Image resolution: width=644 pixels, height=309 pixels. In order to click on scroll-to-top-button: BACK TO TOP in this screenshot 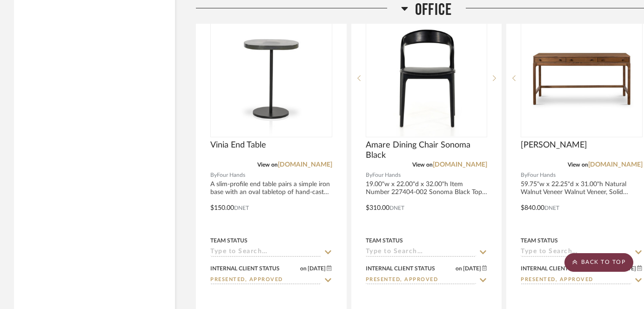, I will do `click(599, 263)`.